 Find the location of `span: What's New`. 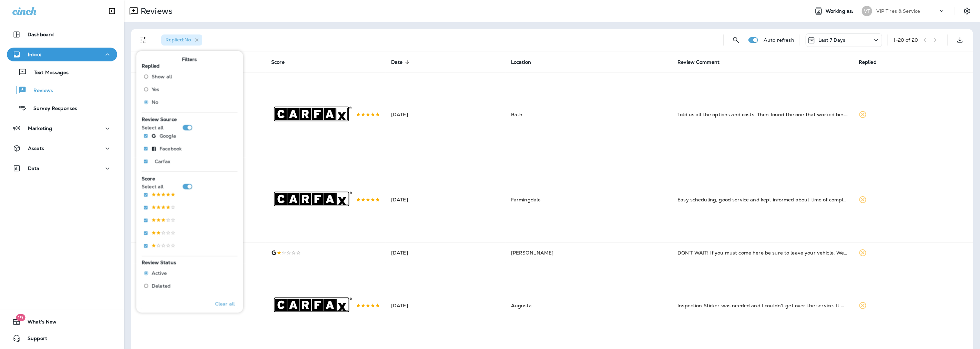

span: What's New is located at coordinates (39, 323).